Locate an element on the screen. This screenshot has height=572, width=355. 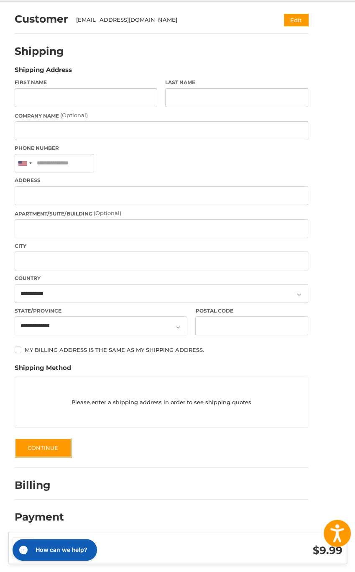
label: Postal Code is located at coordinates (251, 311).